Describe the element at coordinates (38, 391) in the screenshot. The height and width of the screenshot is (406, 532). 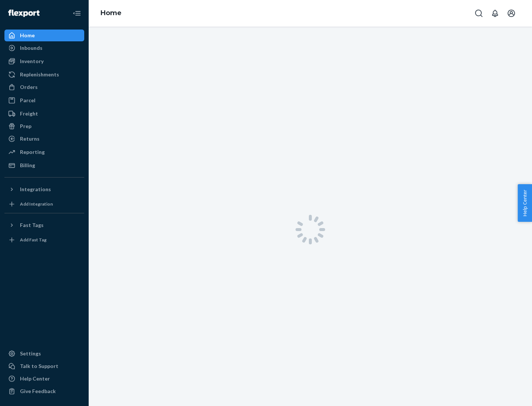
I see `div: Give Feedback` at that location.